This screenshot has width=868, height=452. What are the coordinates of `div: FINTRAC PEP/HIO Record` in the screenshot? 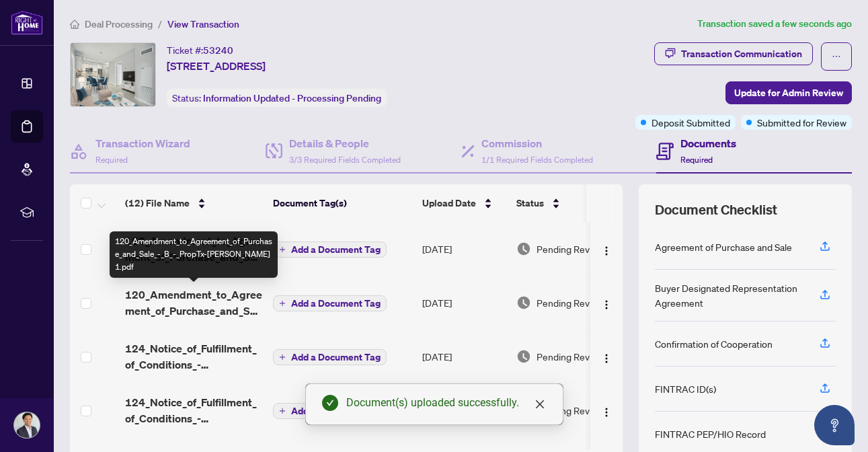 It's located at (710, 434).